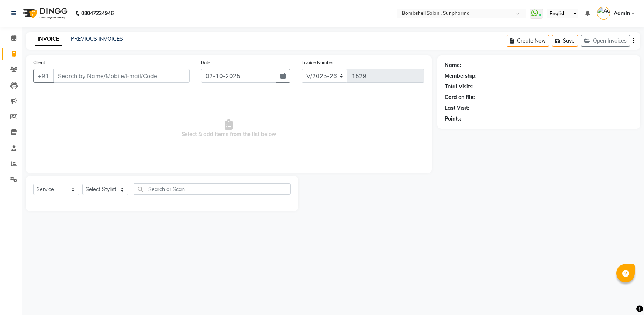  I want to click on div: Membership:, so click(461, 76).